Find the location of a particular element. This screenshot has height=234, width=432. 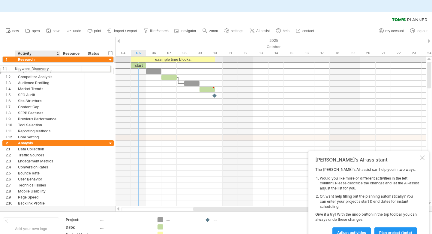

a: undo is located at coordinates (74, 31).